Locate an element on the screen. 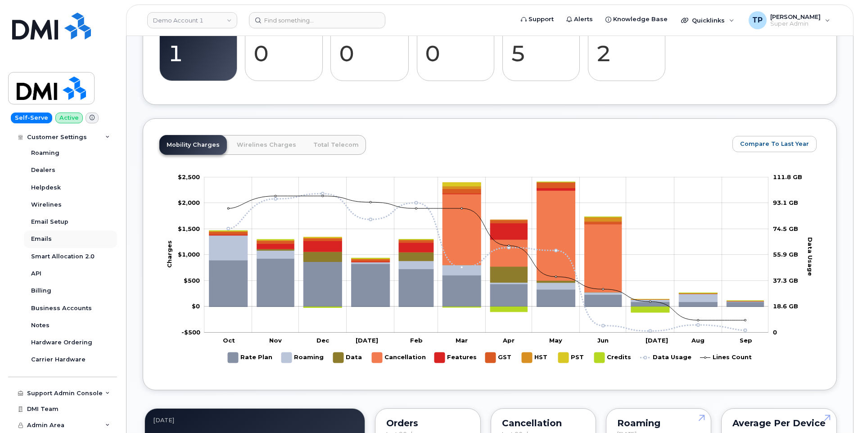 This screenshot has height=433, width=858. tspan: 111.8 GB is located at coordinates (787, 177).